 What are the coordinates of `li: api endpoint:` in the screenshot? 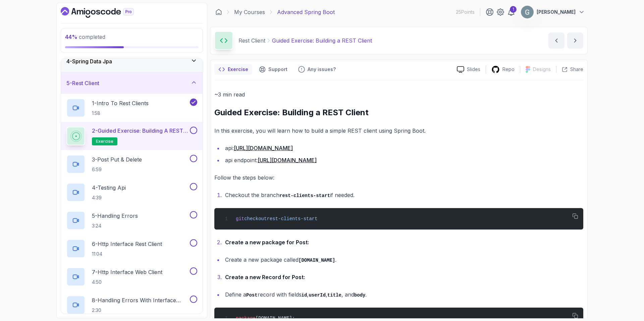 It's located at (403, 160).